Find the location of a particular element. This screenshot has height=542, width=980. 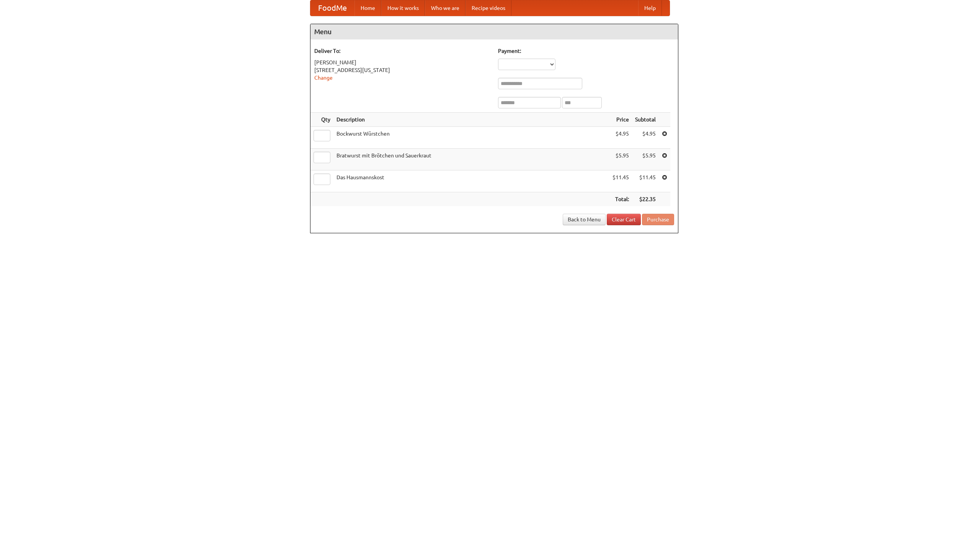

a: How it works is located at coordinates (403, 8).